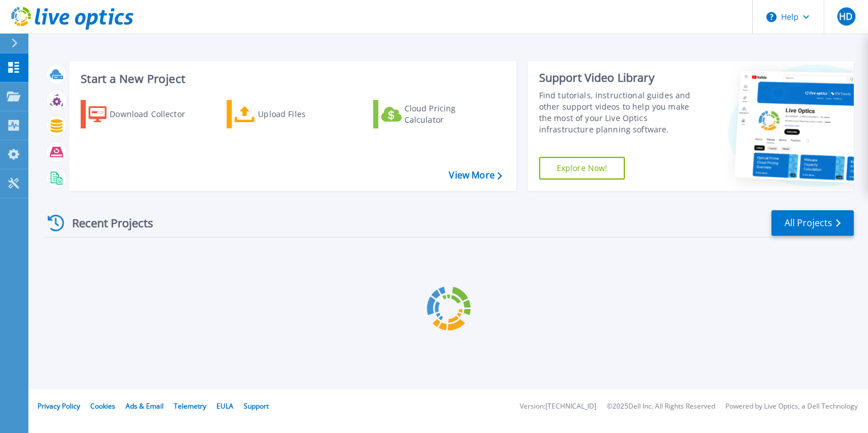  I want to click on a: Cloud Pricing Calculator, so click(436, 114).